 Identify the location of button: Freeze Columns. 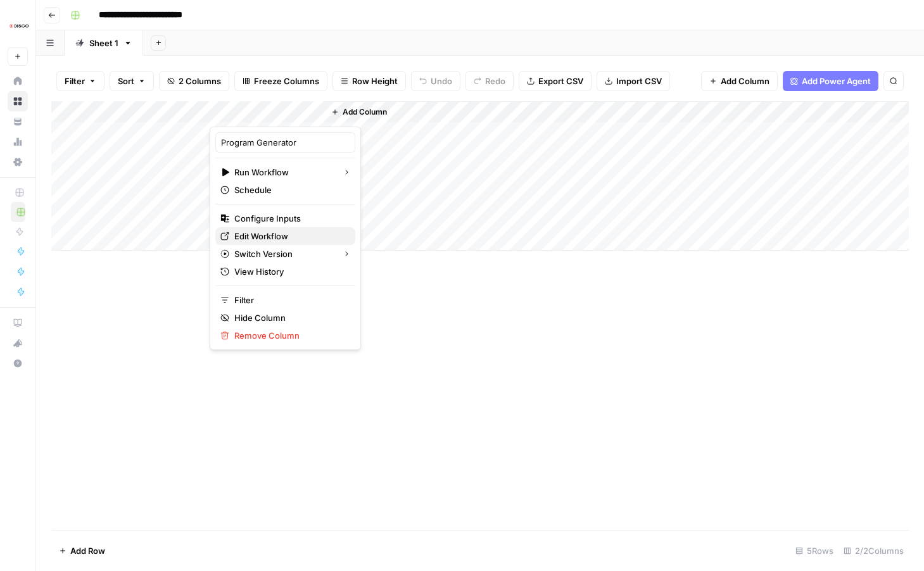
(281, 81).